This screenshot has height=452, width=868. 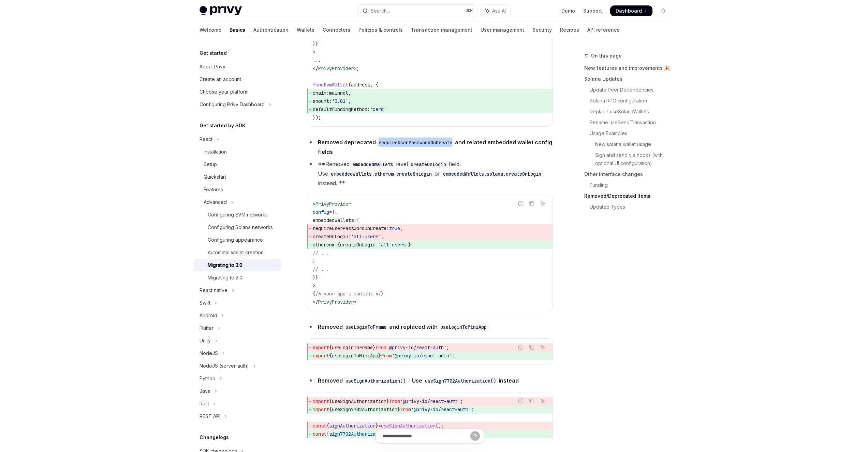 What do you see at coordinates (629, 159) in the screenshot?
I see `a: Sign and send via hooks (with optional UI configuration)` at bounding box center [629, 159].